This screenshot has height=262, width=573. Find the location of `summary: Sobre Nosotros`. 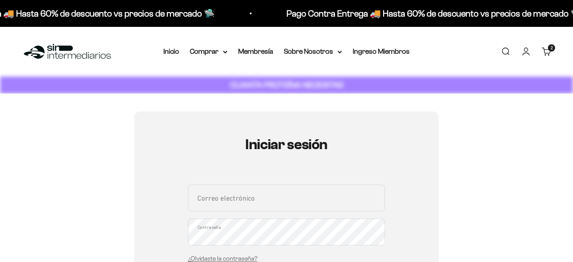

summary: Sobre Nosotros is located at coordinates (313, 52).